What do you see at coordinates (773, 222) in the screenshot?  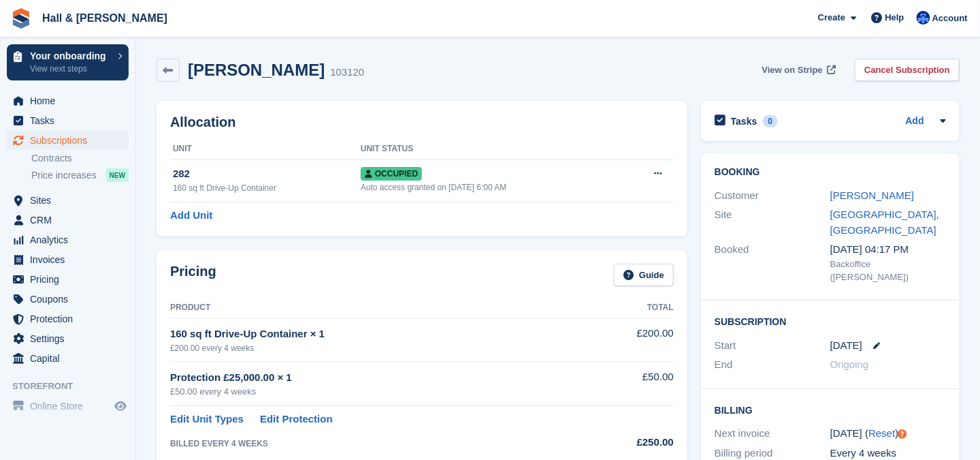 I see `div: Site` at bounding box center [773, 222].